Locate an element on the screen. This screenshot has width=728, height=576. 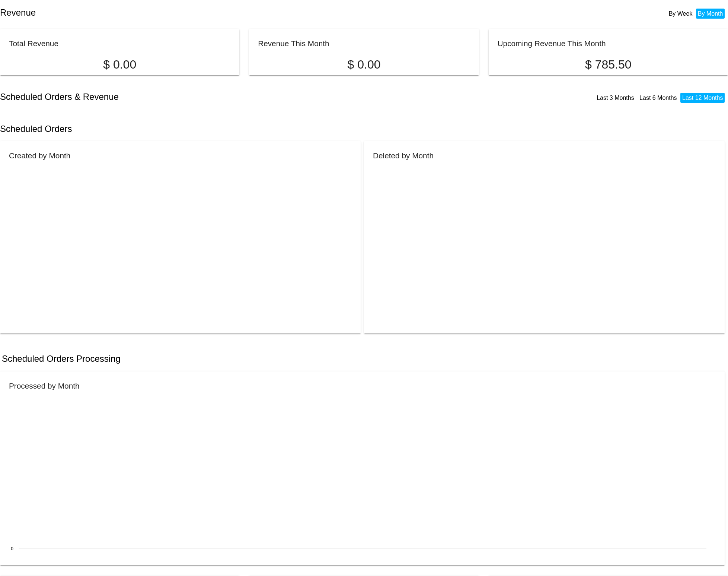
h2: Upcoming Revenue This Month is located at coordinates (551, 43).